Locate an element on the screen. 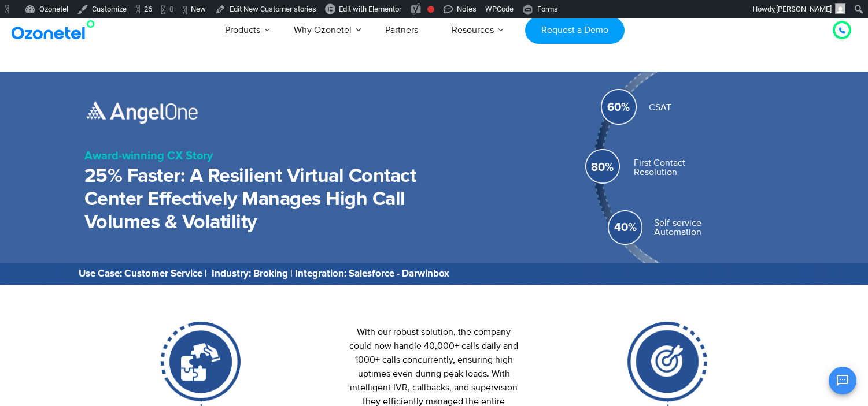  a: Request a Demo is located at coordinates (574, 30).